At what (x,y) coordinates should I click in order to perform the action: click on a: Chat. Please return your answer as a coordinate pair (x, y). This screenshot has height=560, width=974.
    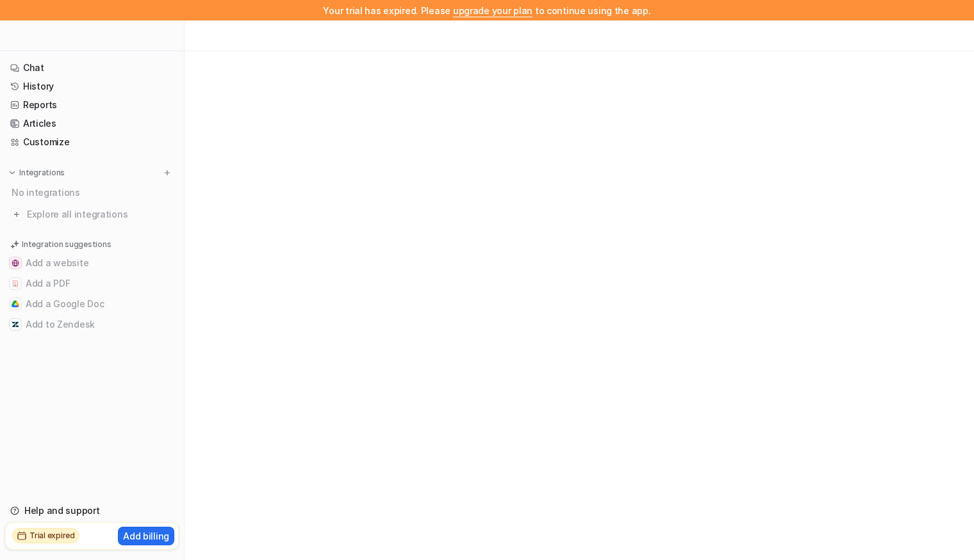
    Looking at the image, I should click on (91, 67).